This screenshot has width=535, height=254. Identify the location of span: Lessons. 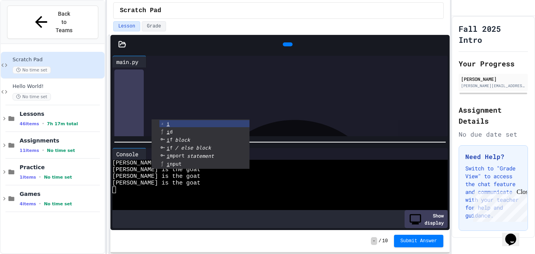
(61, 114).